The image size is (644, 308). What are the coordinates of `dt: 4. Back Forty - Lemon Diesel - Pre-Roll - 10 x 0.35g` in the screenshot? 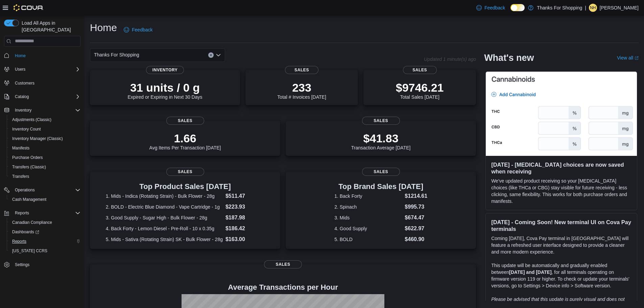 It's located at (164, 229).